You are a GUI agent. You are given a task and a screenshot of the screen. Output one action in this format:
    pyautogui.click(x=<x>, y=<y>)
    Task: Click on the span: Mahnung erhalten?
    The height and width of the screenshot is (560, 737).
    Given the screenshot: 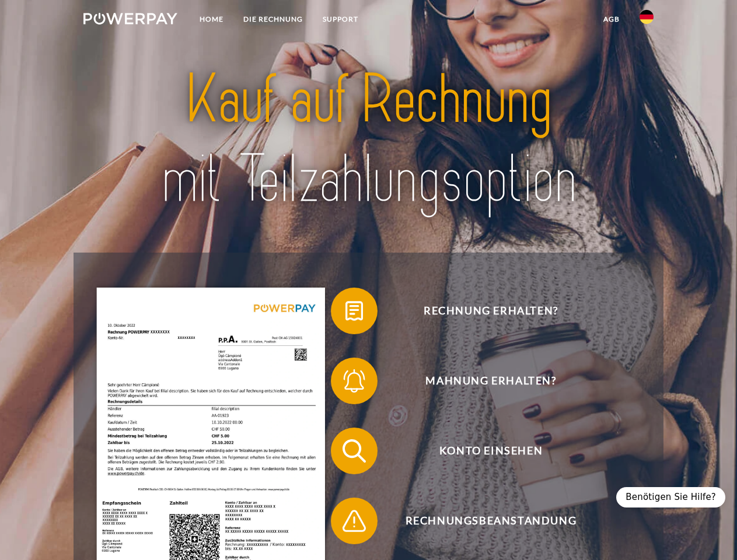 What is the action you would take?
    pyautogui.click(x=490, y=381)
    